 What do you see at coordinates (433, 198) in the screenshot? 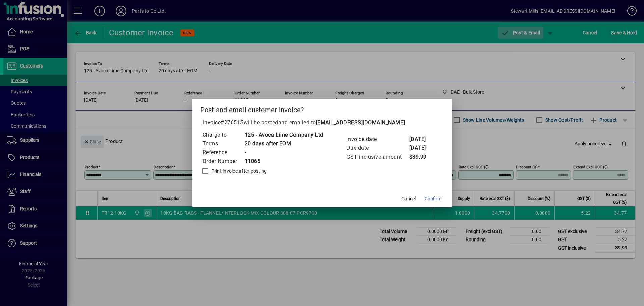
I see `button: Confirm` at bounding box center [433, 198].